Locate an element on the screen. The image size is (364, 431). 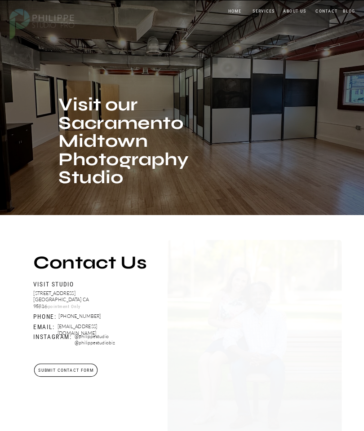
a: CONTACT is located at coordinates (326, 11).